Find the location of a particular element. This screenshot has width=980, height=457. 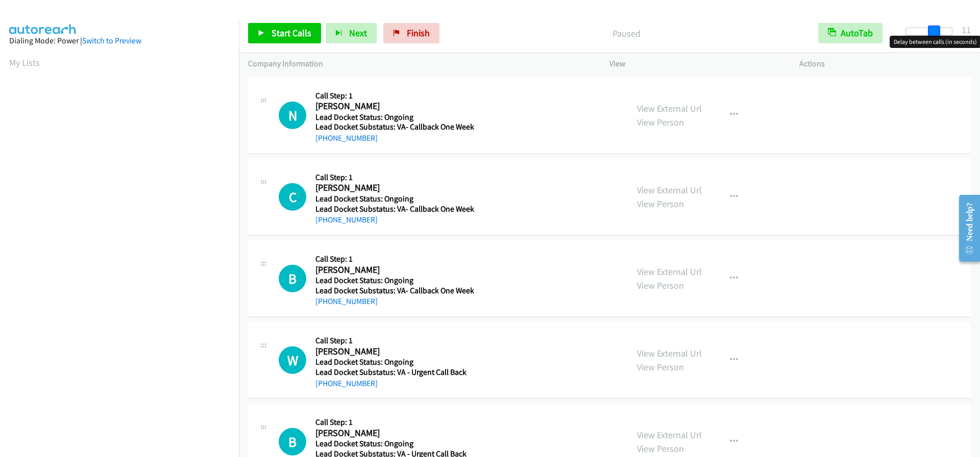

span: Start Calls is located at coordinates (291, 33).